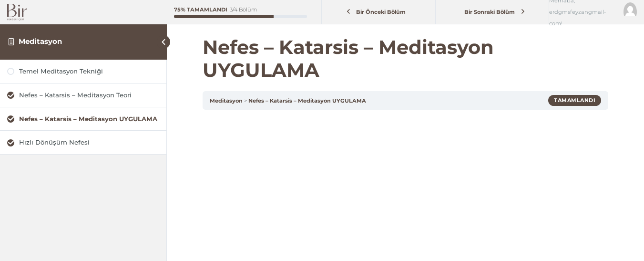  What do you see at coordinates (83, 142) in the screenshot?
I see `a: Hızlı Dönüşüm Nefesi` at bounding box center [83, 142].